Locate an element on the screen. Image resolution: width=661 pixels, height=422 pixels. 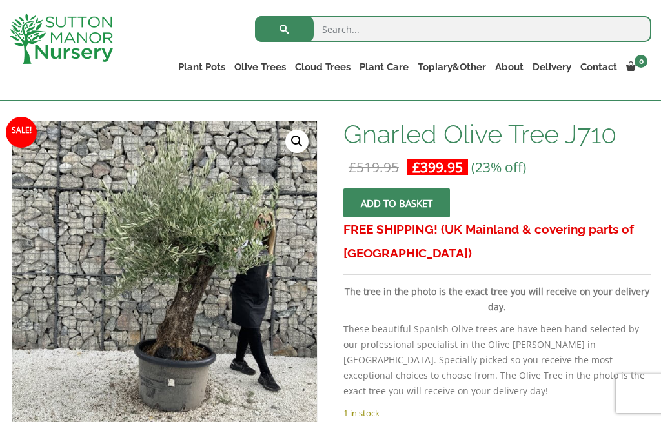
a: Cloud Trees is located at coordinates (323, 67).